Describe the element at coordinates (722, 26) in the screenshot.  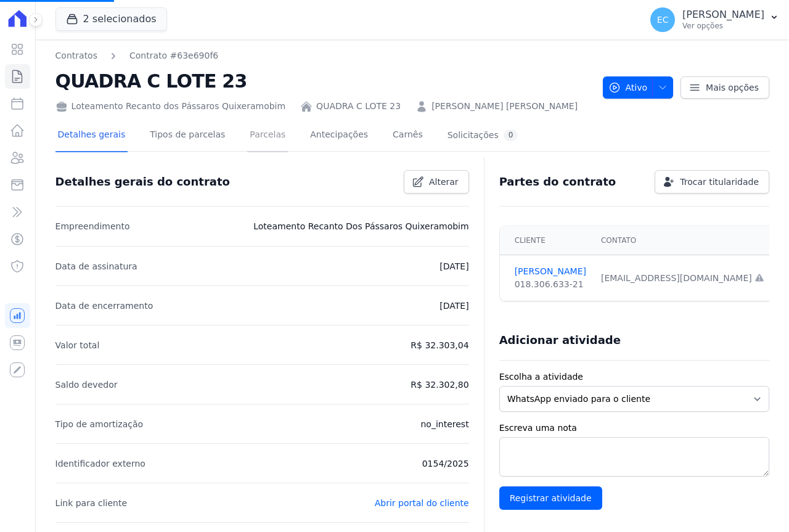
I see `p: Ver opções` at that location.